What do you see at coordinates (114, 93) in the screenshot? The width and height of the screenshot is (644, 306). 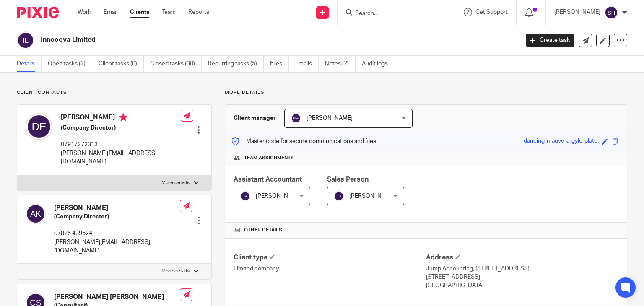 I see `p: Client contacts` at bounding box center [114, 93].